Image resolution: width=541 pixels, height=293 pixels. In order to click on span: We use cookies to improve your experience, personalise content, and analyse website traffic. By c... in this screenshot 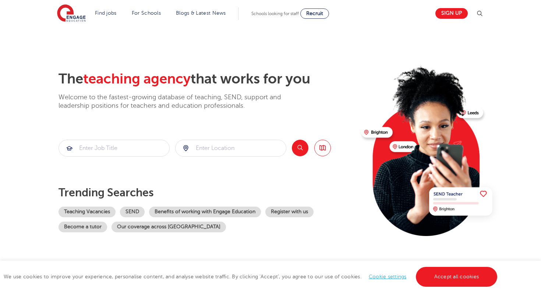, I will do `click(251, 277)`.